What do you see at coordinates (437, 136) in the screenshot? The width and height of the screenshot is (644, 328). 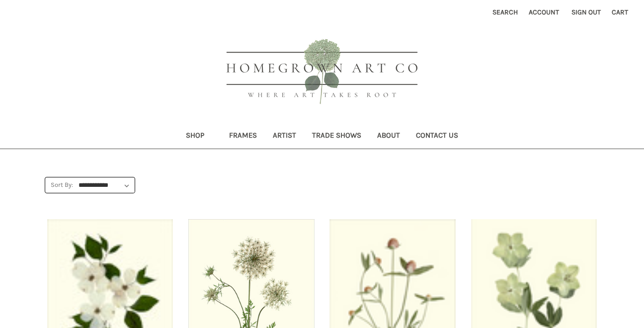 I see `a: Contact Us` at bounding box center [437, 136].